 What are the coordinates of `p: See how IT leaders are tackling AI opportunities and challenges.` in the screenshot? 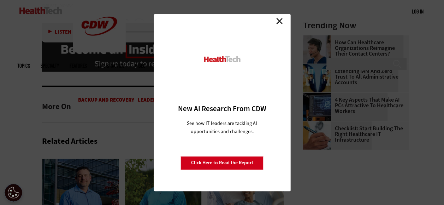 It's located at (222, 127).